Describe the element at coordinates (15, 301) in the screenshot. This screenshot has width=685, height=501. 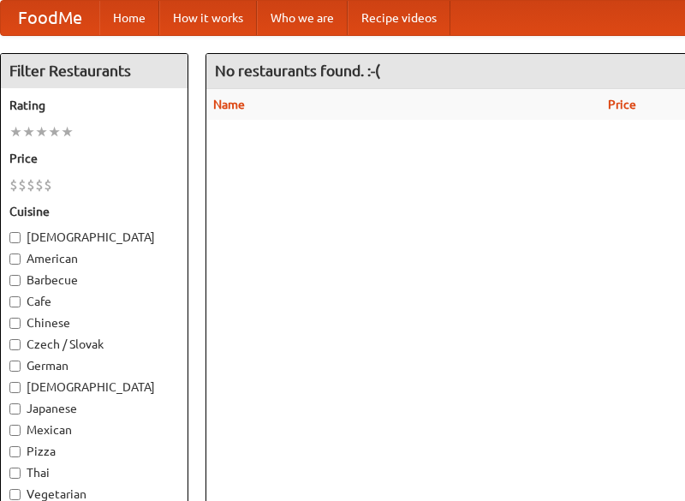
I see `input: Cafe` at that location.